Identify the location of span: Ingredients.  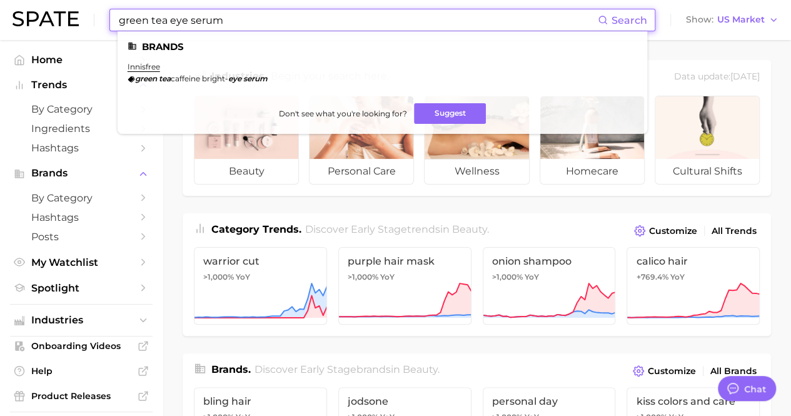
(81, 128).